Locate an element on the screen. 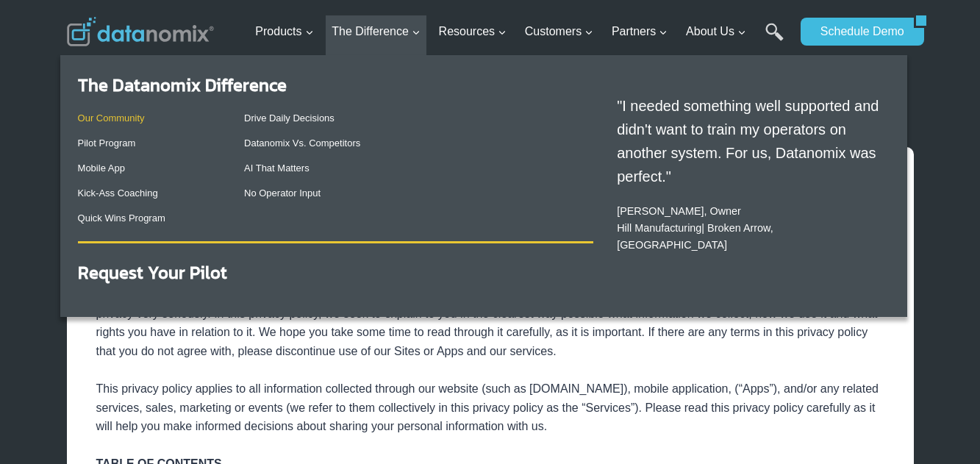 The image size is (980, 464). span: Resources is located at coordinates (473, 32).